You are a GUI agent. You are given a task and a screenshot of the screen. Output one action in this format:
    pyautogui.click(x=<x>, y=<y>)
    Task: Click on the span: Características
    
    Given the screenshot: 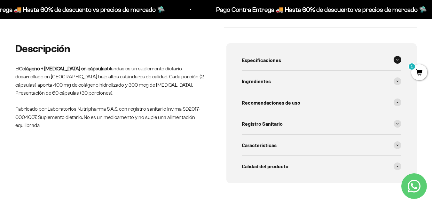 What is the action you would take?
    pyautogui.click(x=259, y=145)
    